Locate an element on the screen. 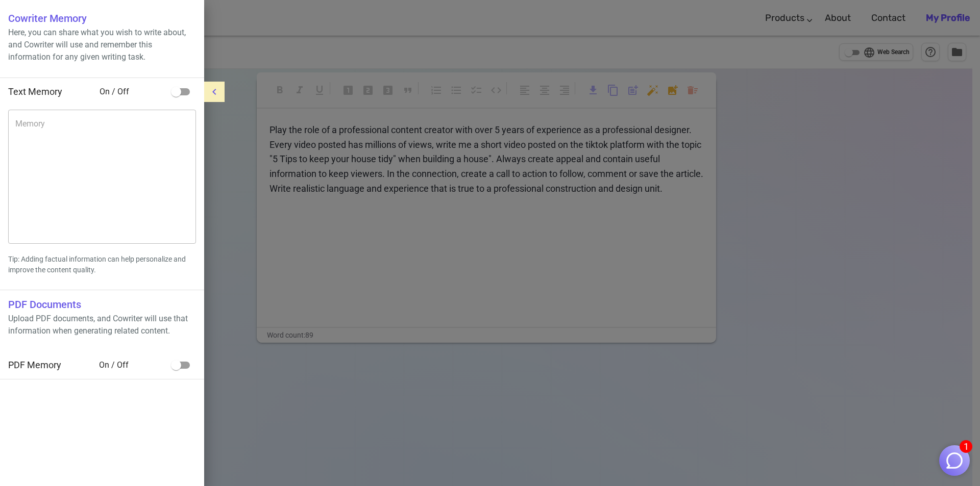  span: PDF Memory is located at coordinates (35, 365).